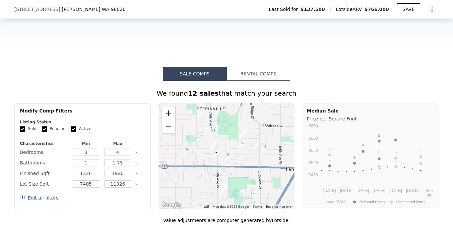 The width and height of the screenshot is (453, 225). What do you see at coordinates (223, 187) in the screenshot?
I see `div: 7432 201st St SW` at bounding box center [223, 187].